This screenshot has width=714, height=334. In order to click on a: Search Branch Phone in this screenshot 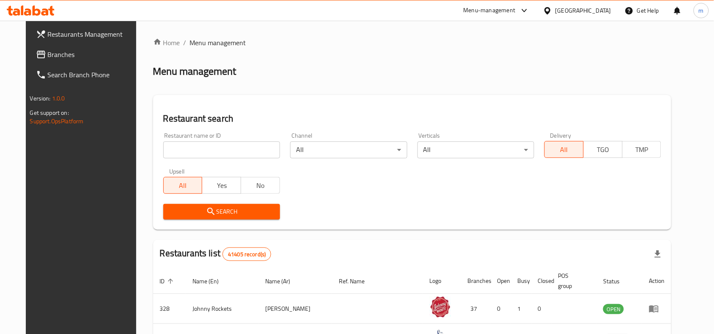, I will do `click(87, 75)`.